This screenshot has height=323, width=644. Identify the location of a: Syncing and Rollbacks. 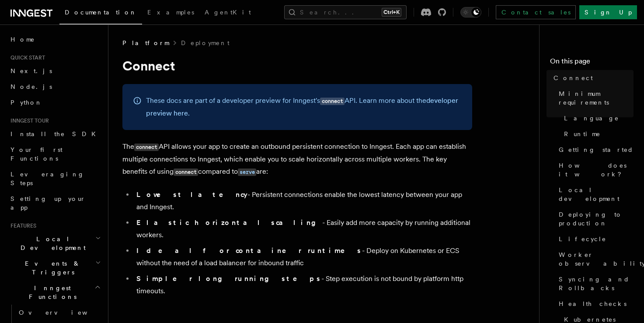
(595, 283).